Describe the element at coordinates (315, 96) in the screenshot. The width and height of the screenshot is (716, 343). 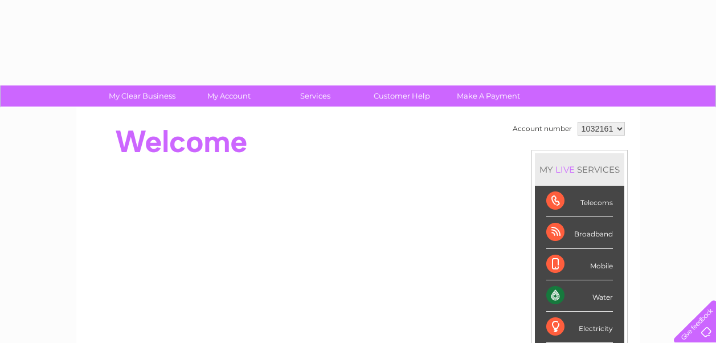
I see `a: Services` at that location.